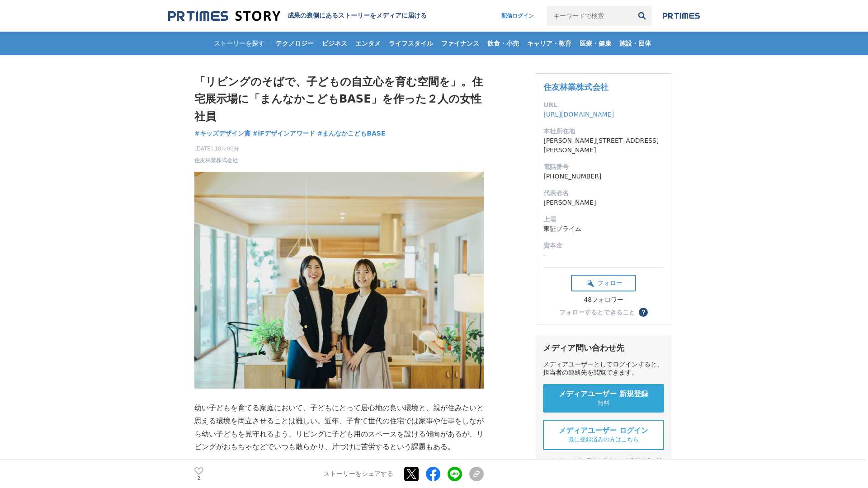 The height and width of the screenshot is (488, 868). I want to click on a: 成果の裏側にあるストーリーをメディアに届ける 成果の裏側にあるストーリーをメディアに届ける, so click(298, 16).